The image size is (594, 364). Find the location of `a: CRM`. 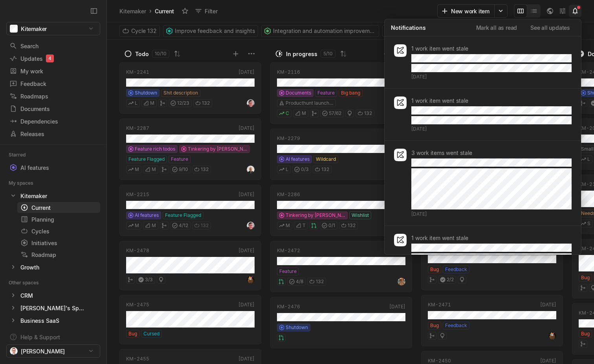

a: CRM is located at coordinates (53, 296).